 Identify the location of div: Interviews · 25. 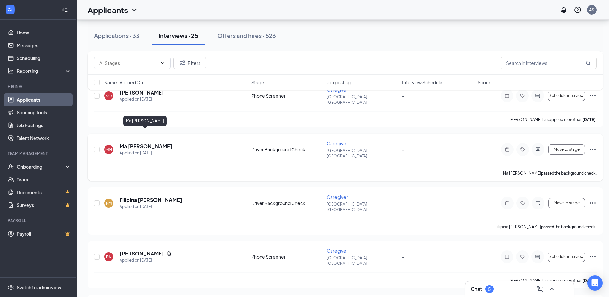
(178, 36).